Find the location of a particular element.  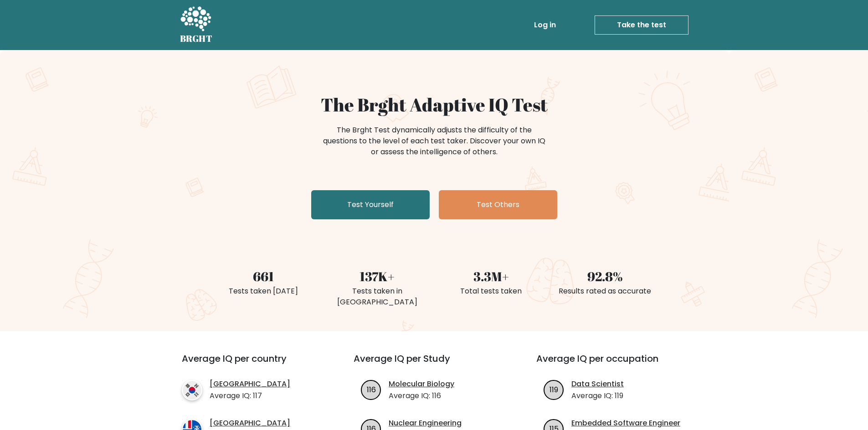

text: 116 is located at coordinates (371, 389).